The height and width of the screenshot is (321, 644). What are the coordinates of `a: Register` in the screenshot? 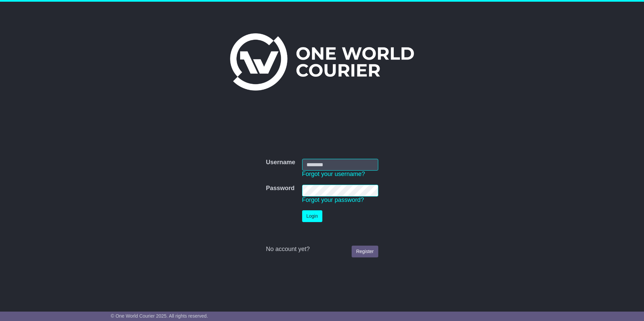 It's located at (365, 251).